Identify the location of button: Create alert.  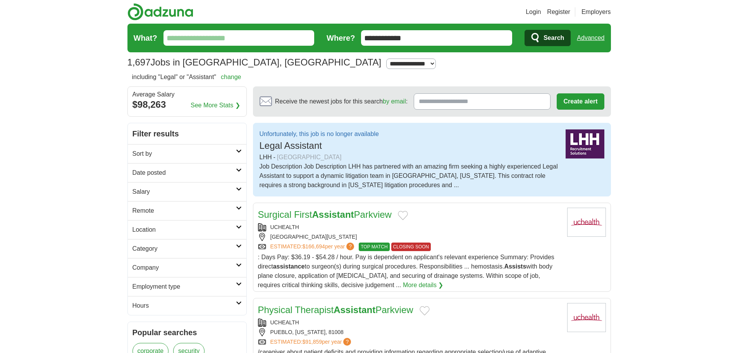
(581, 102).